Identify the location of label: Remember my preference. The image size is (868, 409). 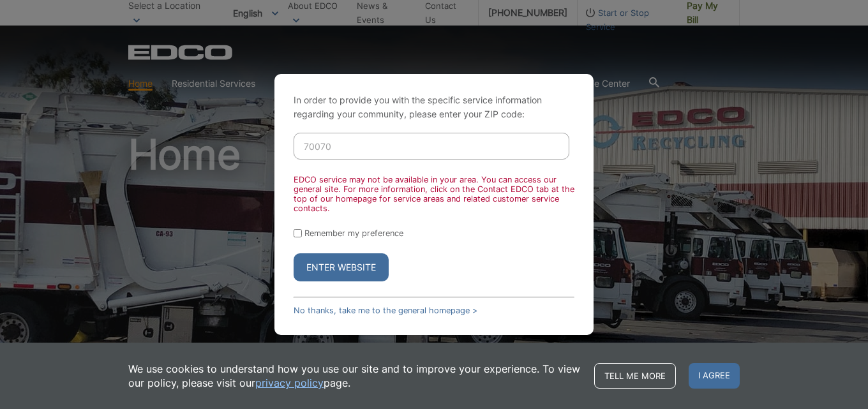
(354, 233).